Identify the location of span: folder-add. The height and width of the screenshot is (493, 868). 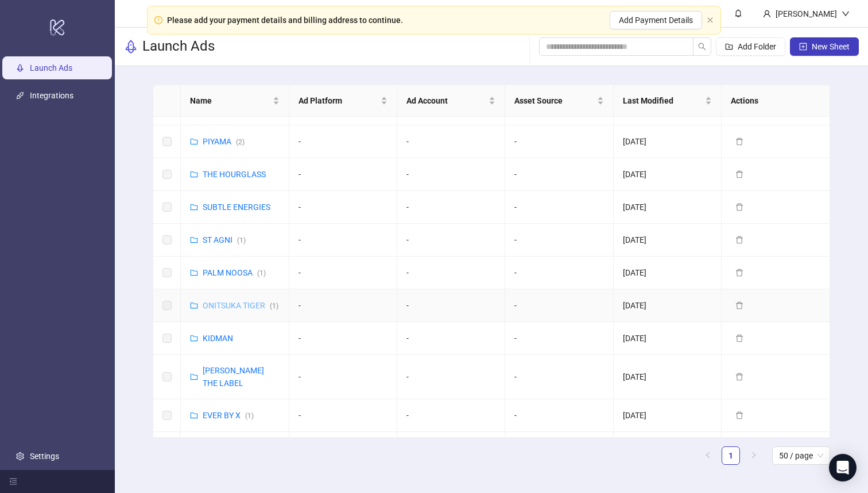
(729, 47).